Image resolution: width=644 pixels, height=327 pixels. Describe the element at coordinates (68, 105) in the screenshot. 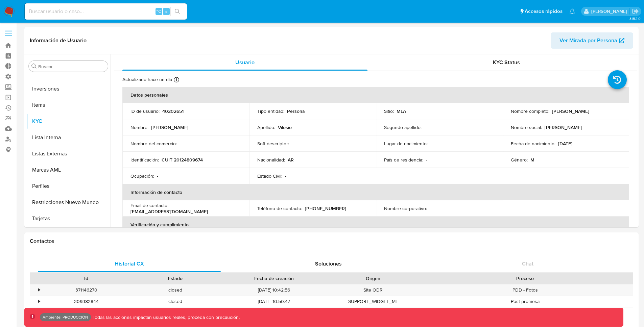

I see `button: Items` at that location.